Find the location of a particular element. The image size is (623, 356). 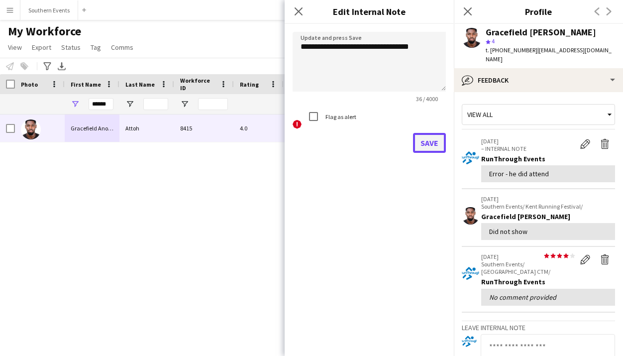

span: View is located at coordinates (15, 47).